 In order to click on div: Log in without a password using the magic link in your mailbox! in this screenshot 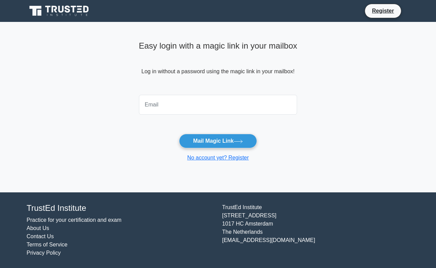, I will do `click(218, 65)`.